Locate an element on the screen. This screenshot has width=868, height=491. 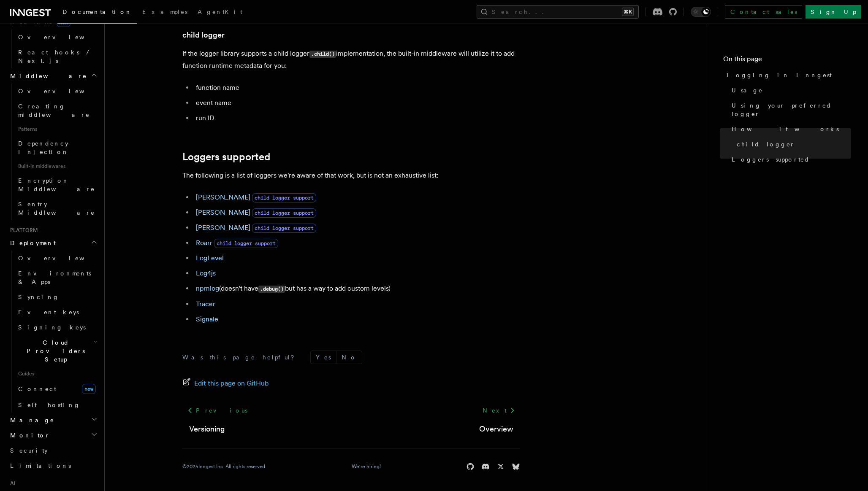
button: Cloud Providers Setup is located at coordinates (57, 351).